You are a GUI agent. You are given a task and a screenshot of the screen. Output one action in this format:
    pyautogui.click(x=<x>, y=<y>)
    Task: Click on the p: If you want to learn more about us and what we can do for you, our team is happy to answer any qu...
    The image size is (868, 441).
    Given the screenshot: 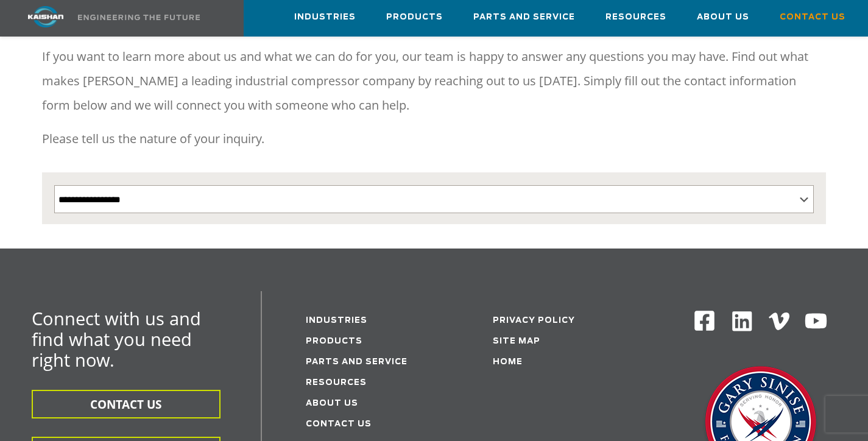 What is the action you would take?
    pyautogui.click(x=434, y=81)
    